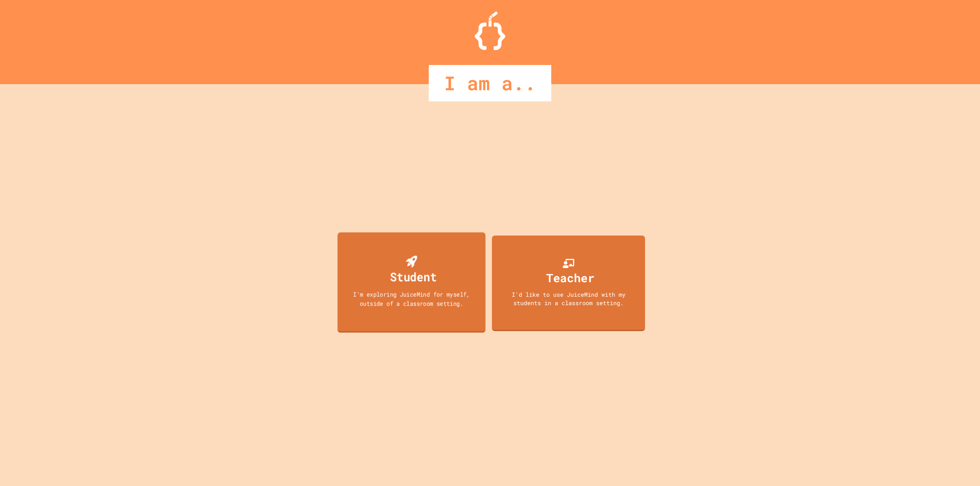  Describe the element at coordinates (490, 31) in the screenshot. I see `img: Logo.svg` at that location.